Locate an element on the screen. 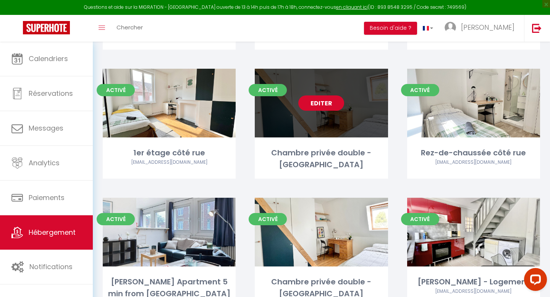  span: Hébergement is located at coordinates (52, 232).